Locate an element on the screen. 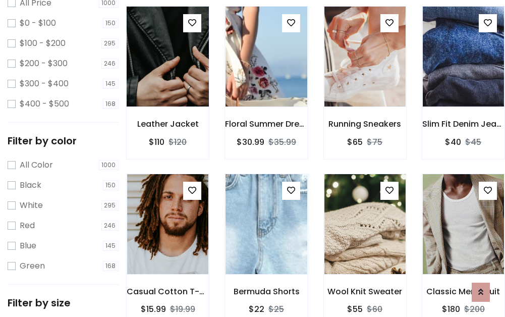  h6: Floral Summer Dress is located at coordinates (266, 124).